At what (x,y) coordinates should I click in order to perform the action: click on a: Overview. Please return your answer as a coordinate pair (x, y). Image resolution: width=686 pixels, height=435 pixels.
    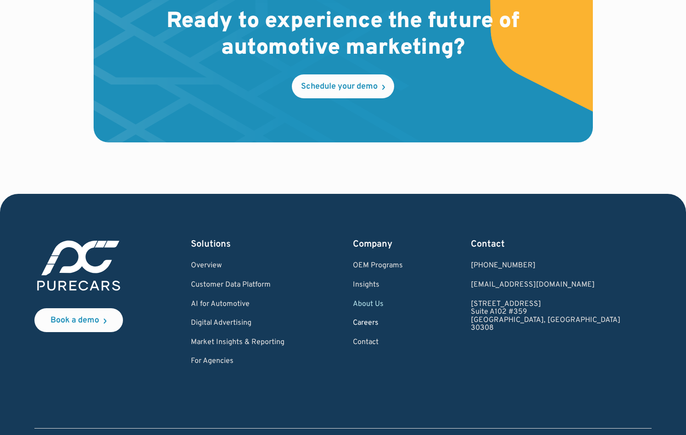
    Looking at the image, I should click on (238, 266).